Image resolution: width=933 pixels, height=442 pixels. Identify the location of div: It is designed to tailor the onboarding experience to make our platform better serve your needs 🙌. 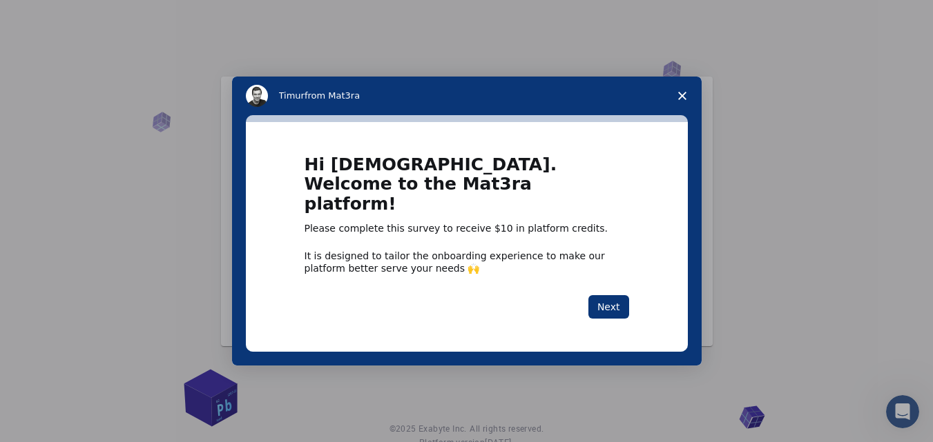
(467, 262).